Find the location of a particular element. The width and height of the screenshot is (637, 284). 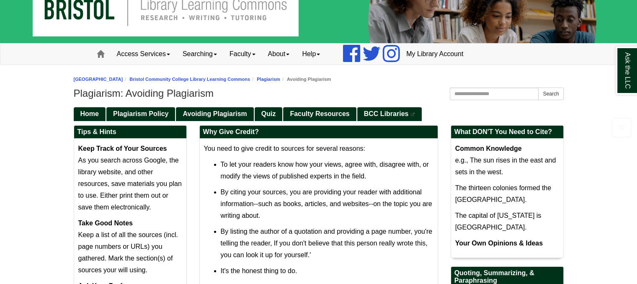

li: By listing the author of a quotation and providing a page number, you're telling the reader, If y... is located at coordinates (327, 243).